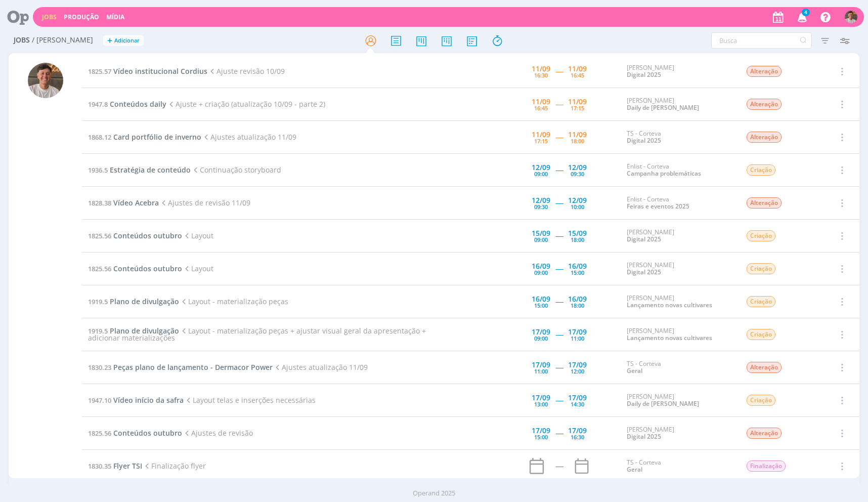 Image resolution: width=868 pixels, height=502 pixels. I want to click on div: 09:30, so click(541, 207).